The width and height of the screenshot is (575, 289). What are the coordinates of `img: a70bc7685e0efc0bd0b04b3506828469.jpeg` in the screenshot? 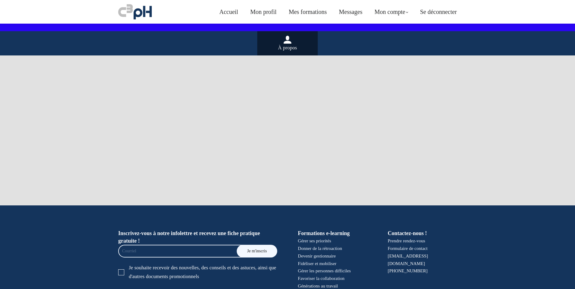 It's located at (135, 12).